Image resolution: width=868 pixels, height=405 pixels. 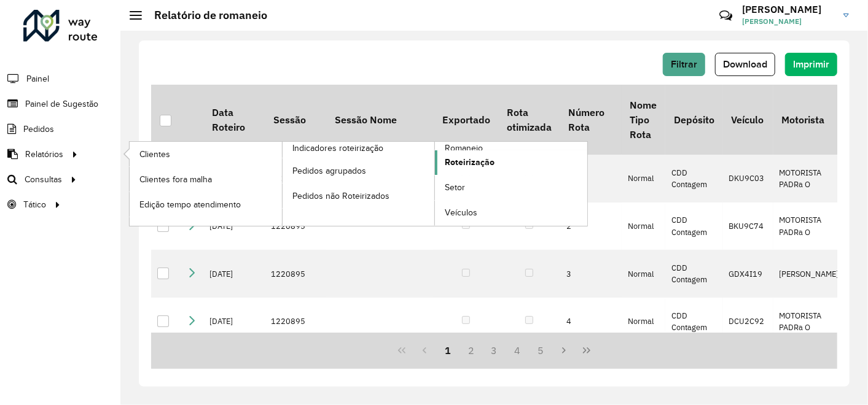 What do you see at coordinates (464, 148) in the screenshot?
I see `span: Romaneio` at bounding box center [464, 148].